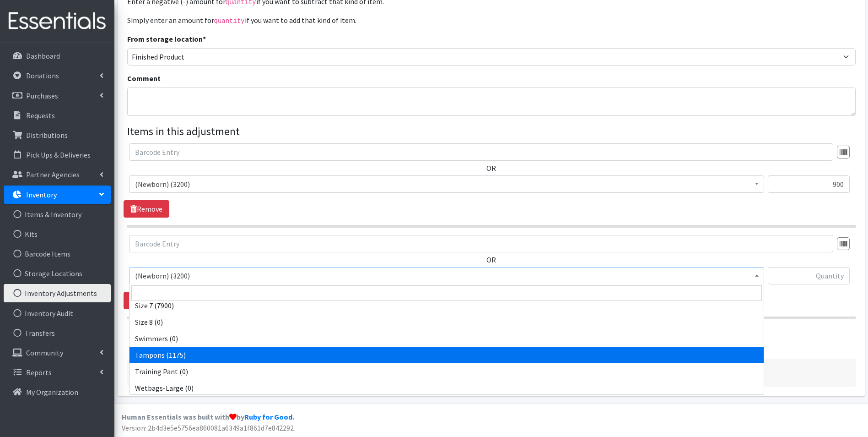 The image size is (868, 437). Describe the element at coordinates (42, 96) in the screenshot. I see `p: Purchases` at that location.